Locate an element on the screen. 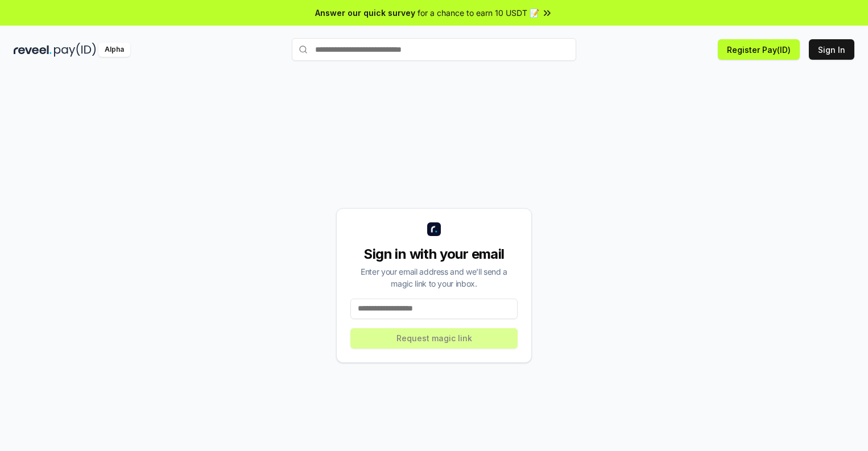  img: reveel_dark is located at coordinates (33, 49).